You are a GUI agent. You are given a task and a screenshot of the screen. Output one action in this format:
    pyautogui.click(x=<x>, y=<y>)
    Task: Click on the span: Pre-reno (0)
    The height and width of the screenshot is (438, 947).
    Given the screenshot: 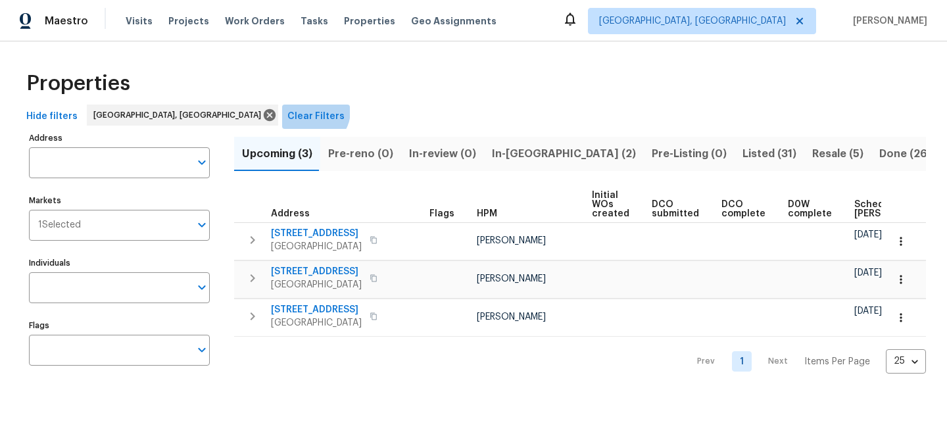 What is the action you would take?
    pyautogui.click(x=360, y=154)
    